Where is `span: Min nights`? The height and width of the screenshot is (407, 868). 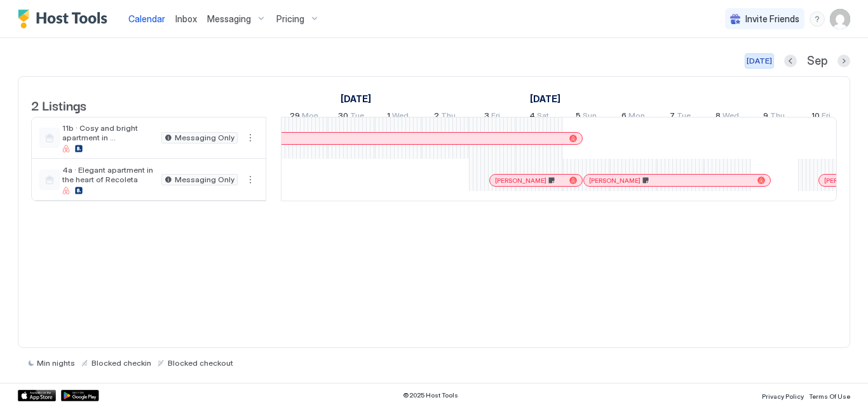 span: Min nights is located at coordinates (56, 362).